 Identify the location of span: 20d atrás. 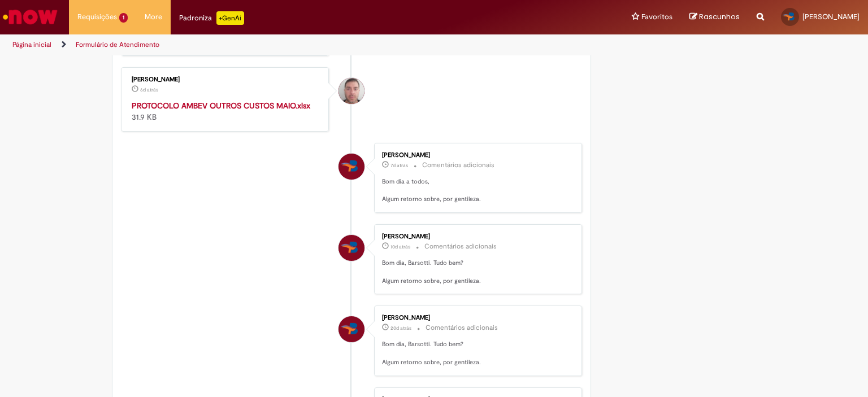
(400, 328).